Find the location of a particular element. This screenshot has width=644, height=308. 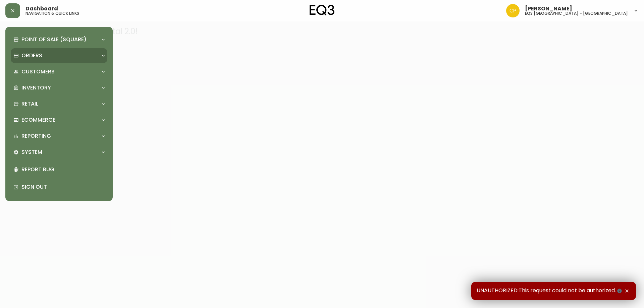

p: Sign Out is located at coordinates (63, 187).